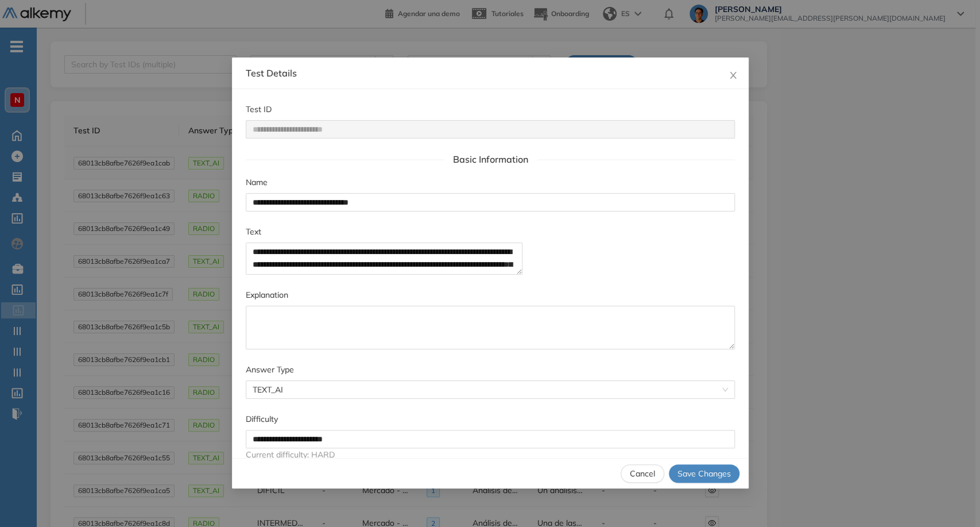  Describe the element at coordinates (490, 389) in the screenshot. I see `span: TEXT_AI` at that location.